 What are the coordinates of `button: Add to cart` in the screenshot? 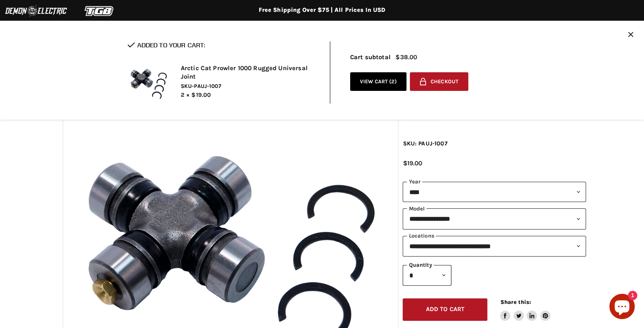 It's located at (445, 309).